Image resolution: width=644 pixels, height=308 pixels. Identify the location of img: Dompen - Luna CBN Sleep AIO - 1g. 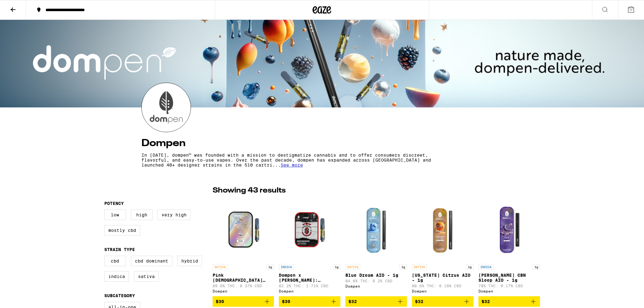
(509, 230).